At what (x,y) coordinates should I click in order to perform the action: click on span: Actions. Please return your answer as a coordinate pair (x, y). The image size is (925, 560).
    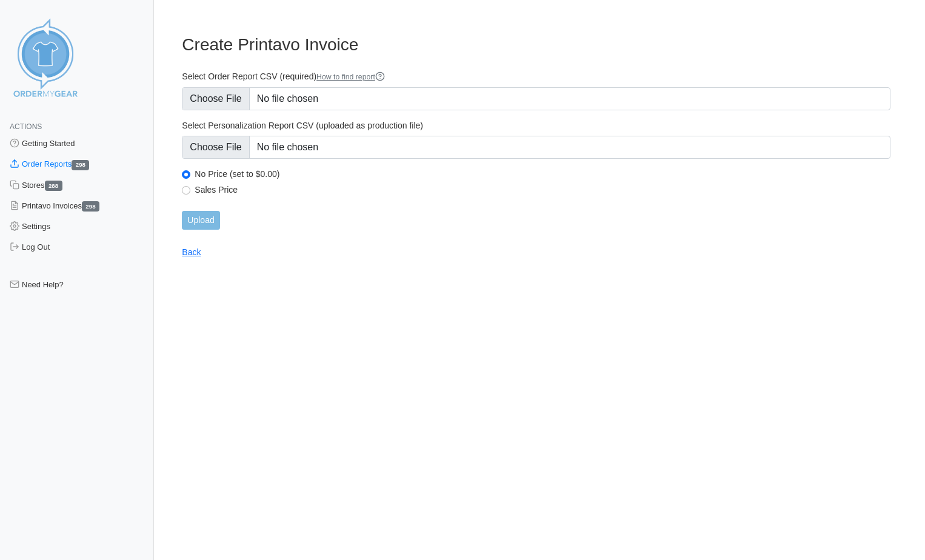
    Looking at the image, I should click on (26, 127).